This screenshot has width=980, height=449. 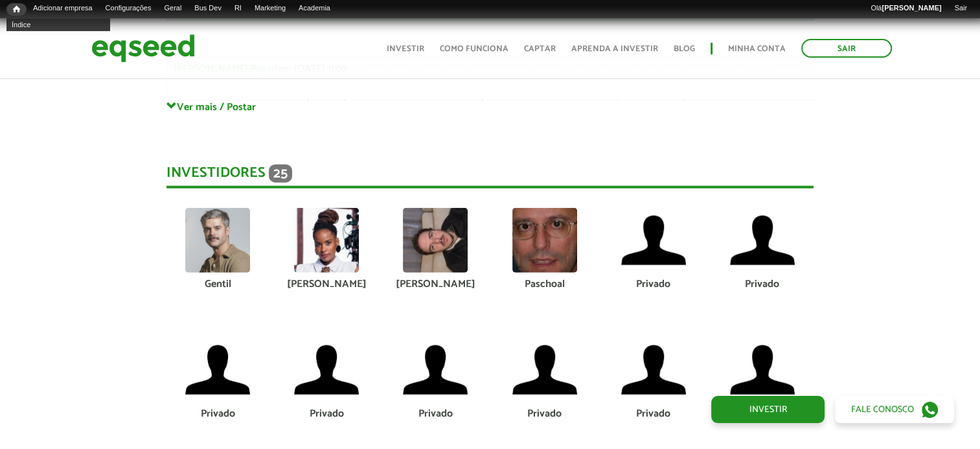 I want to click on span: 25, so click(x=280, y=174).